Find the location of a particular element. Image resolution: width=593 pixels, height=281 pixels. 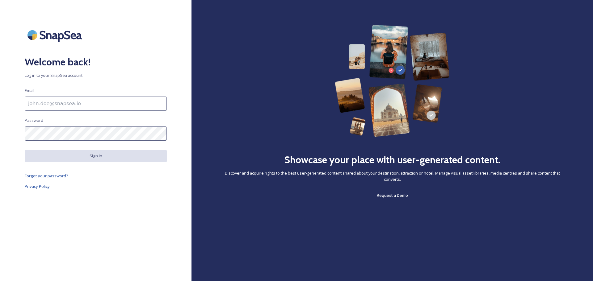

span: Privacy Policy is located at coordinates (37, 186).